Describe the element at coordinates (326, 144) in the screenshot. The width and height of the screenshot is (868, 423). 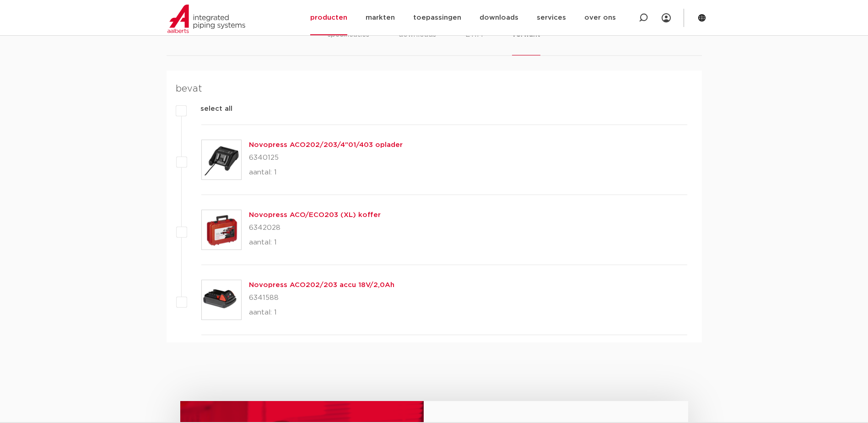
I see `a: Novopress ACO202/203/4"01/403 oplader` at that location.